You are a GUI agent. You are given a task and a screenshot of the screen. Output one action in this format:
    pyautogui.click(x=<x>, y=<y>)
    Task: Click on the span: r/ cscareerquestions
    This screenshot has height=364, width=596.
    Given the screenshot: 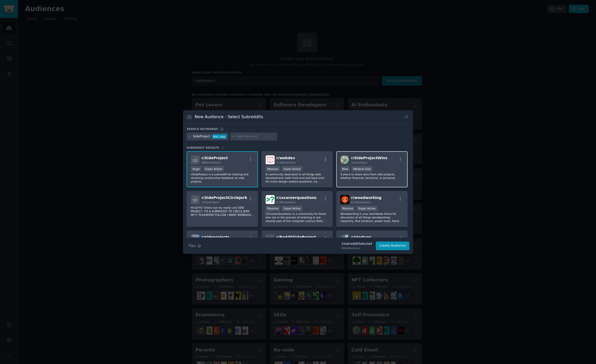 What is the action you would take?
    pyautogui.click(x=296, y=197)
    